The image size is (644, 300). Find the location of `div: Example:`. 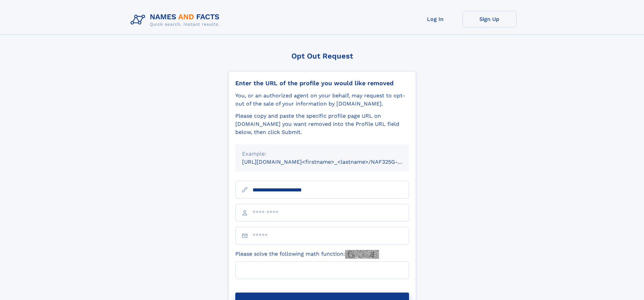

div: Example: is located at coordinates (322, 154).